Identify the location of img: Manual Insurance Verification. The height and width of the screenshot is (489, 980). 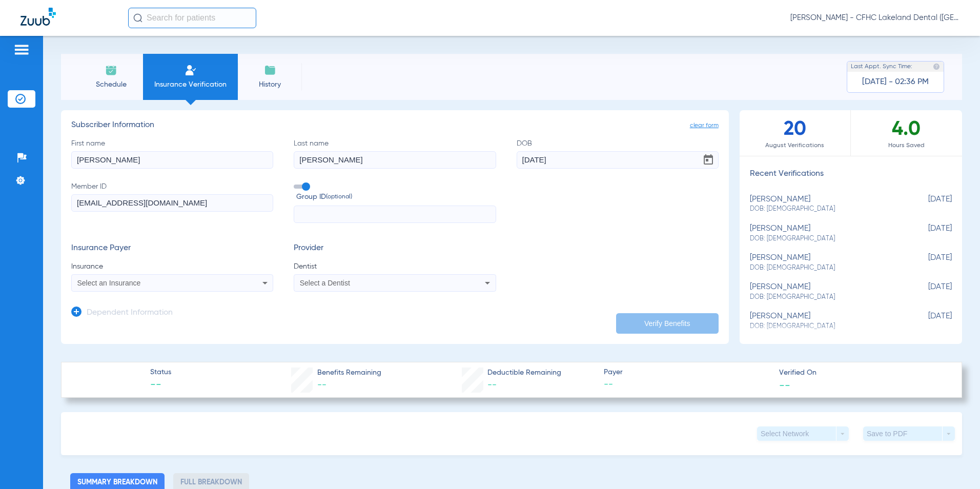
(191, 70).